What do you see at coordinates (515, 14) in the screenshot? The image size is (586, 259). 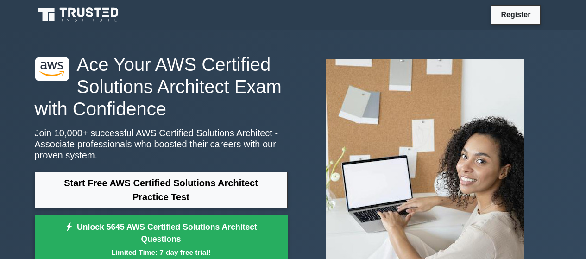 I see `a: Register` at bounding box center [515, 14].